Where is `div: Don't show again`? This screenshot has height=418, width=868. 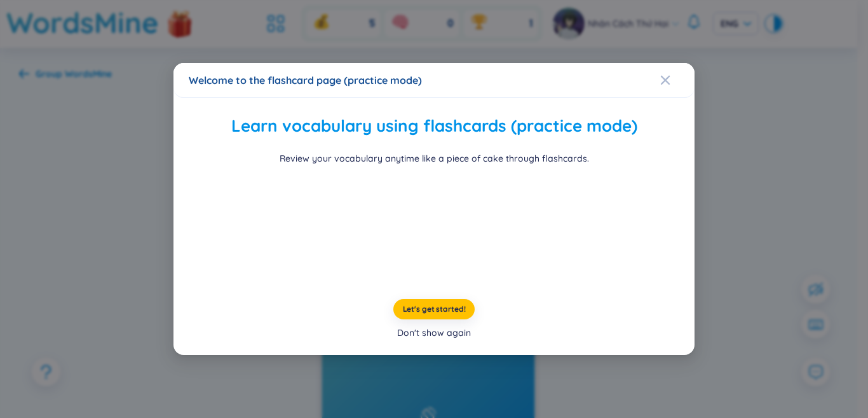 div: Don't show again is located at coordinates (434, 333).